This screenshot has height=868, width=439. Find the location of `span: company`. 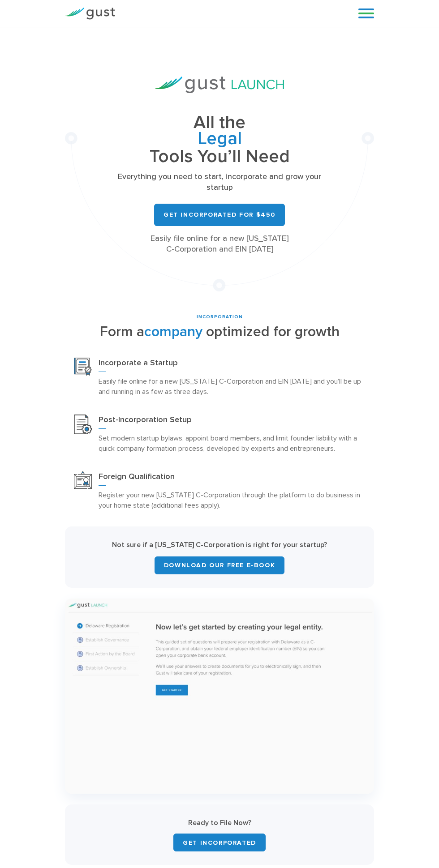

span: company is located at coordinates (173, 332).